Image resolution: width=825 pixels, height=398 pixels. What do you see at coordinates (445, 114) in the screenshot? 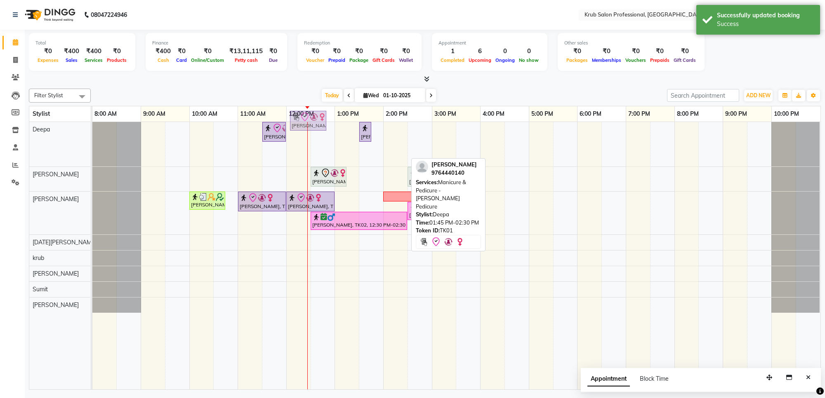
I see `a: 3:00 PM` at bounding box center [445, 114].